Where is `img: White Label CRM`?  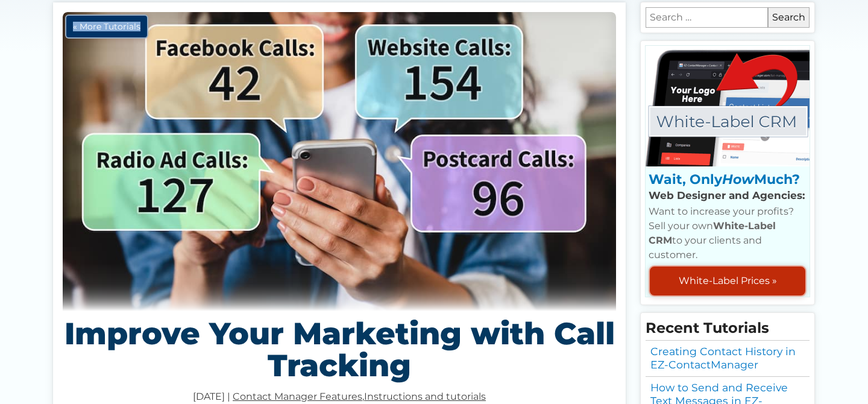
img: White Label CRM is located at coordinates (727, 106).